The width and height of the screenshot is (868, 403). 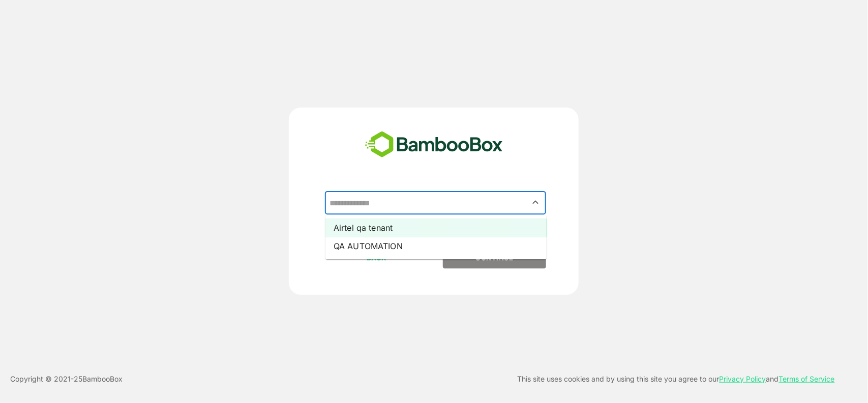 What do you see at coordinates (743, 378) in the screenshot?
I see `a: Privacy Policy` at bounding box center [743, 378].